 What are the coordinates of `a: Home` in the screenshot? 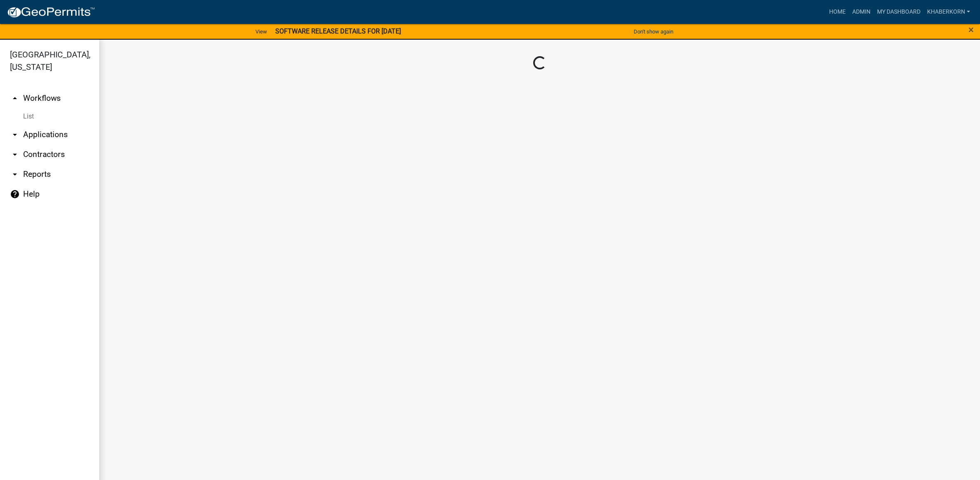 It's located at (838, 12).